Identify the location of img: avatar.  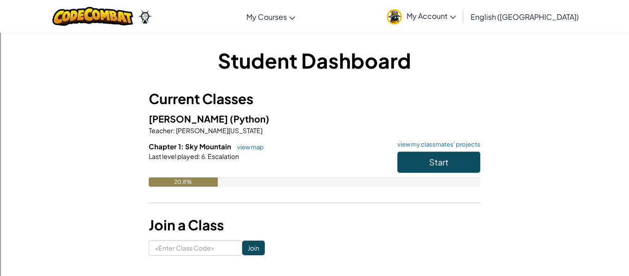
(394, 17).